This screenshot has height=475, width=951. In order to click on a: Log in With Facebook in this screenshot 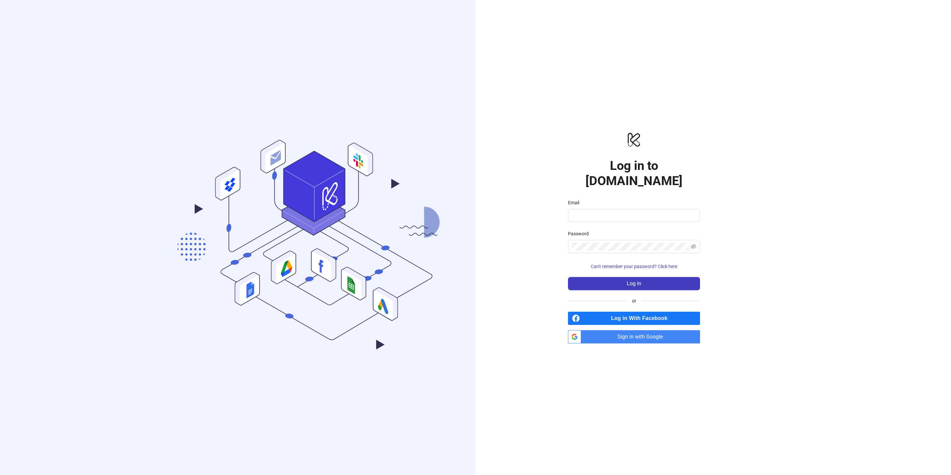, I will do `click(634, 318)`.